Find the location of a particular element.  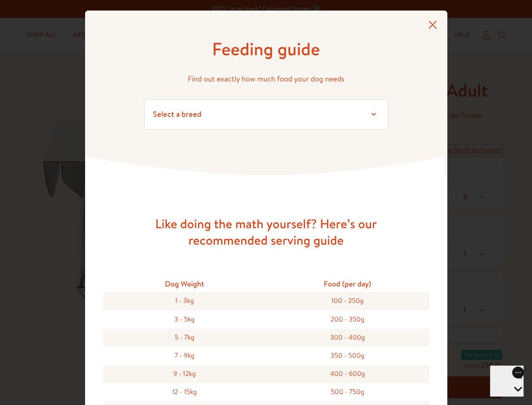

h3: Like doing the math yourself? Here’s our recommended serving guide is located at coordinates (266, 232).